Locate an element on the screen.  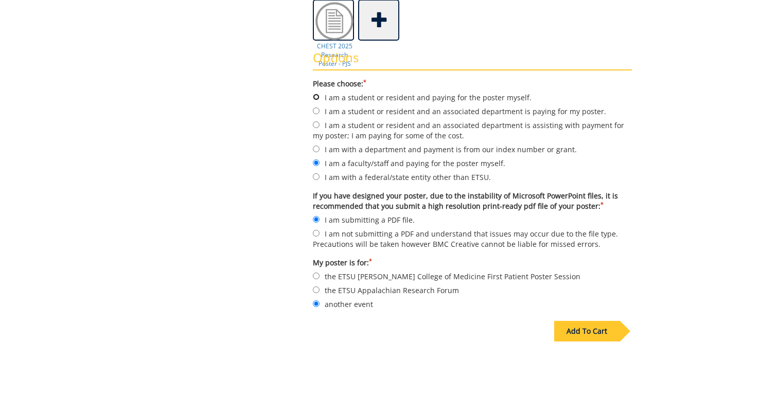
label: I am with a federal/state entity other than ETSU. is located at coordinates (473, 177).